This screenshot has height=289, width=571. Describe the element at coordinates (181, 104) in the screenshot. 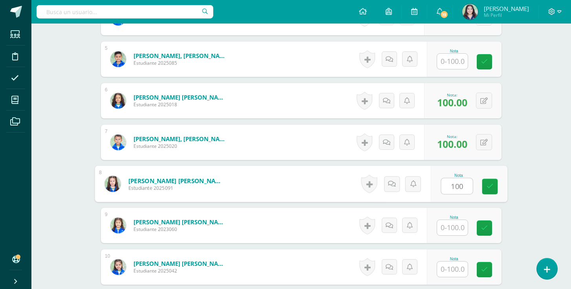

I see `span: Estudiante 2025018` at that location.